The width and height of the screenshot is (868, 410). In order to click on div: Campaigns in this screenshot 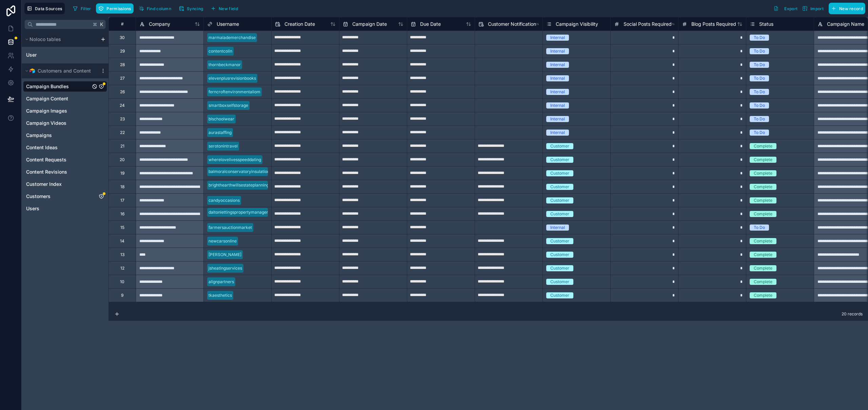, I will do `click(65, 135)`.